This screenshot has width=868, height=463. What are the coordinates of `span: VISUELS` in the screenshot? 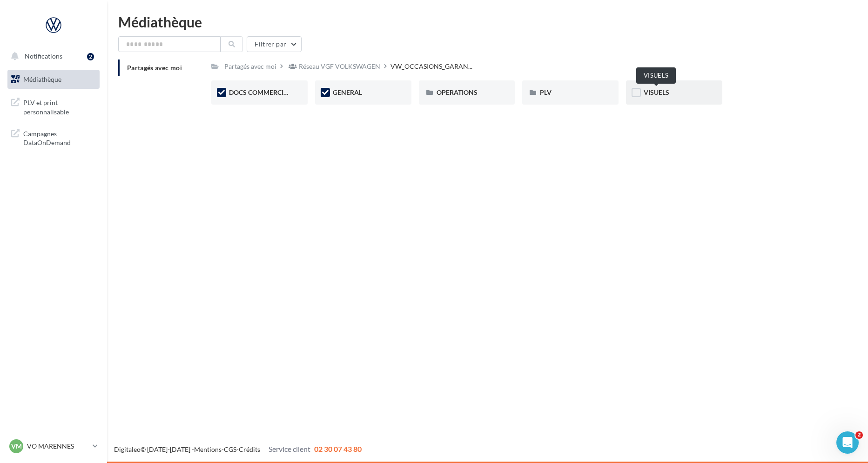 It's located at (656, 92).